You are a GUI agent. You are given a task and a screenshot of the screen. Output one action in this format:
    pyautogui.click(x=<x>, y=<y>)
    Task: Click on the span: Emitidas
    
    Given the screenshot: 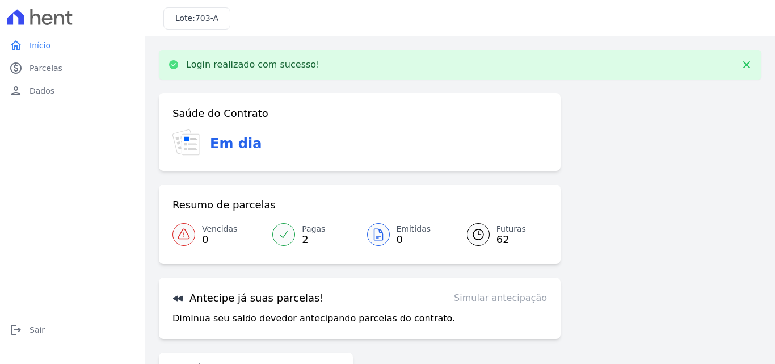 What is the action you would take?
    pyautogui.click(x=413, y=229)
    